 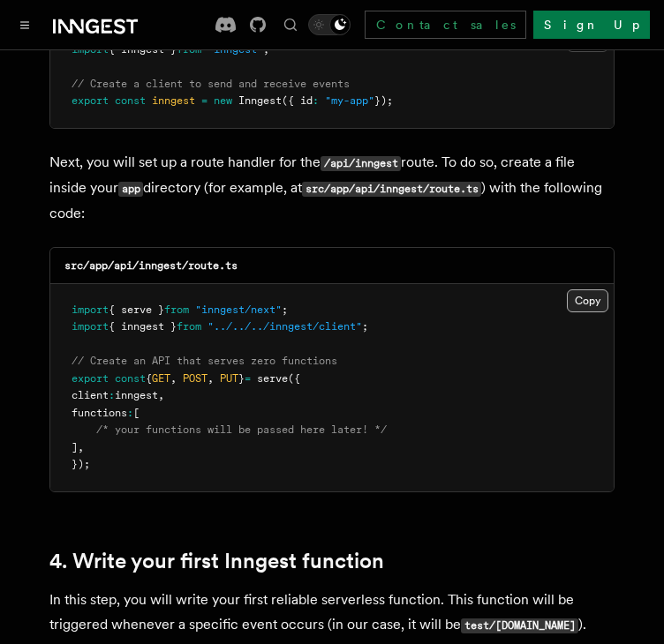 What do you see at coordinates (360, 163) in the screenshot?
I see `code: /api/inngest` at bounding box center [360, 163].